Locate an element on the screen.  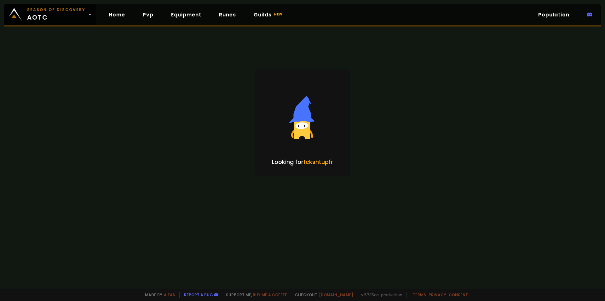
span: v. 5735ca - production is located at coordinates (380, 295).